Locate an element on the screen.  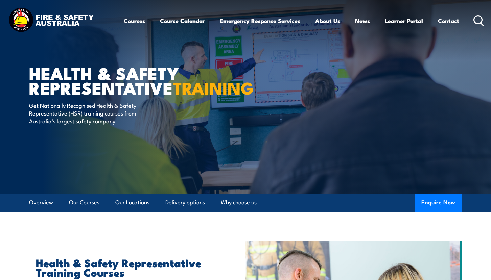
a: About Us is located at coordinates (327, 21).